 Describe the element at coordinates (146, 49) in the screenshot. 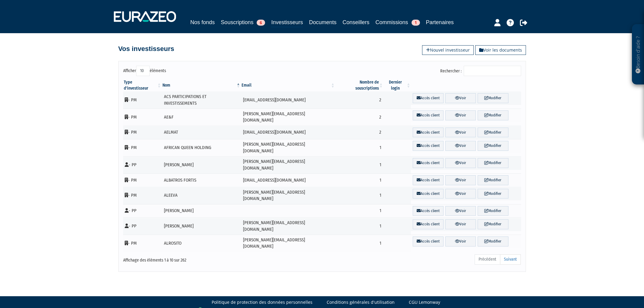

I see `h4: Vos investisseurs` at that location.